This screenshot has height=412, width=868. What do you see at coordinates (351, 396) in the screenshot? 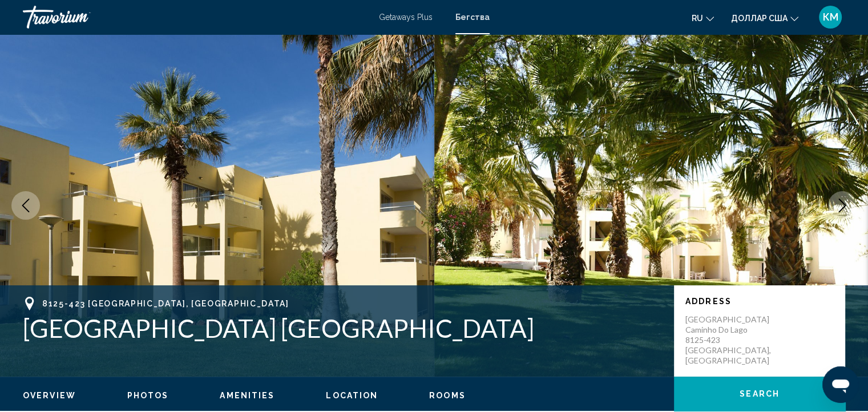
I see `span: Location` at bounding box center [351, 396].